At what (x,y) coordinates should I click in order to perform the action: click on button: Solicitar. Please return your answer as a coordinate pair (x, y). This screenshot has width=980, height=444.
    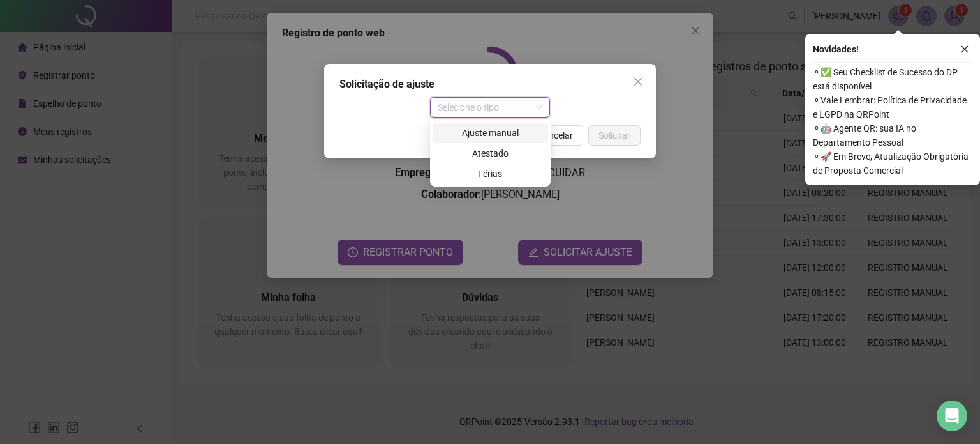
    Looking at the image, I should click on (614, 135).